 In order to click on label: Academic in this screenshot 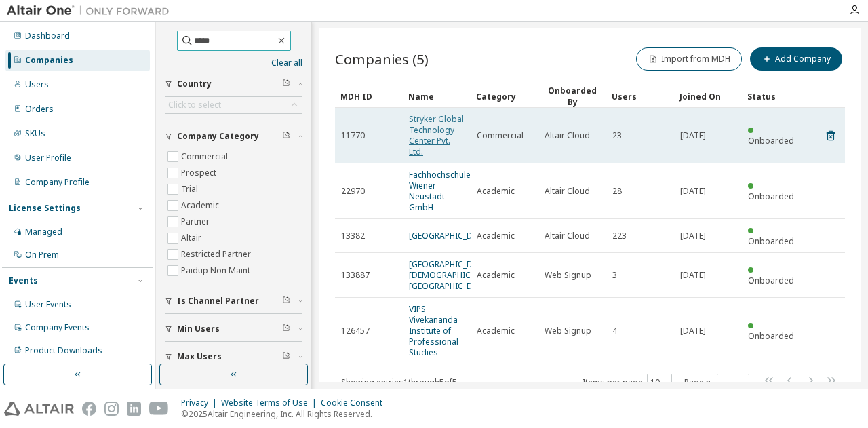, I will do `click(202, 206)`.